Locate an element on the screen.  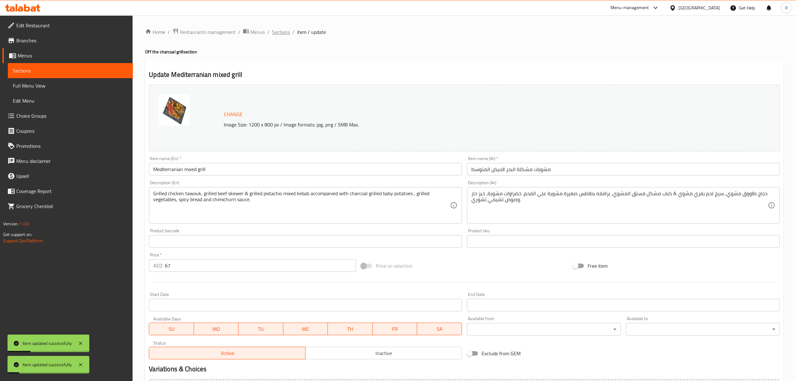
input: Enter name En is located at coordinates (305, 169).